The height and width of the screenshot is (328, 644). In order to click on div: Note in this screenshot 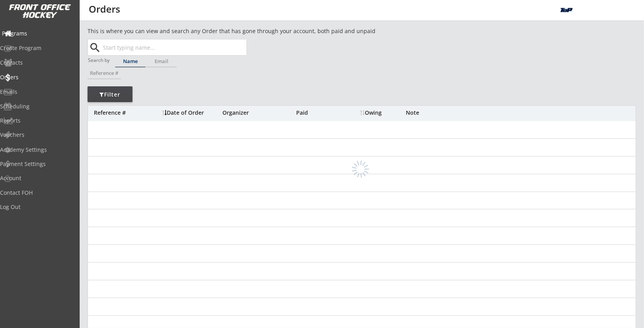, I will do `click(521, 113)`.